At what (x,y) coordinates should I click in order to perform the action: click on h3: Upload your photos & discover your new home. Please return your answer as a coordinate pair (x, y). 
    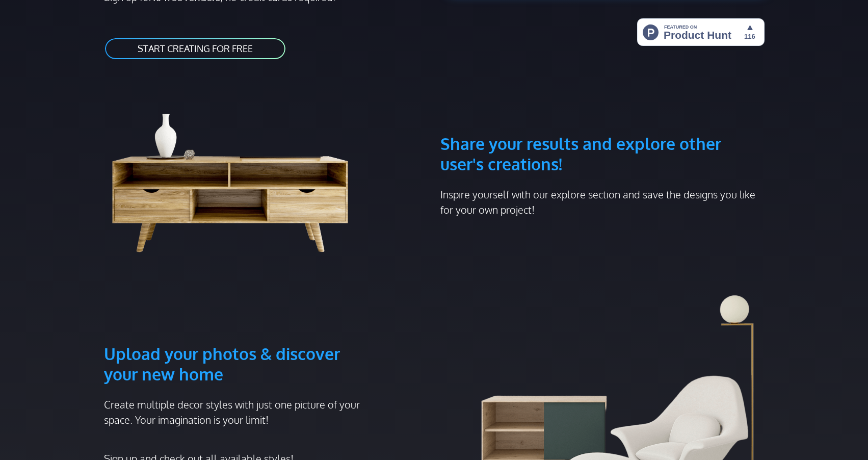
    Looking at the image, I should click on (238, 340).